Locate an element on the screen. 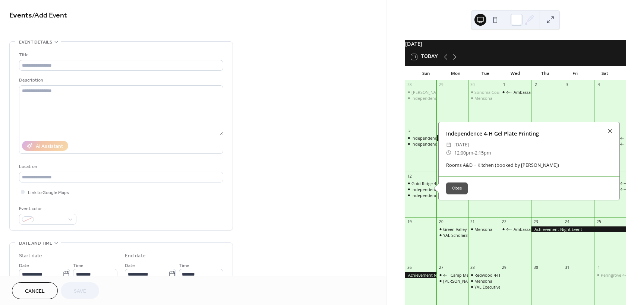 The image size is (644, 305). div: End date is located at coordinates (135, 256).